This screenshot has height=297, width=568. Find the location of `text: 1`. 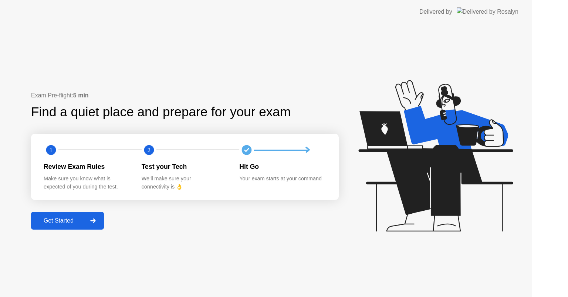

text: 1 is located at coordinates (51, 150).